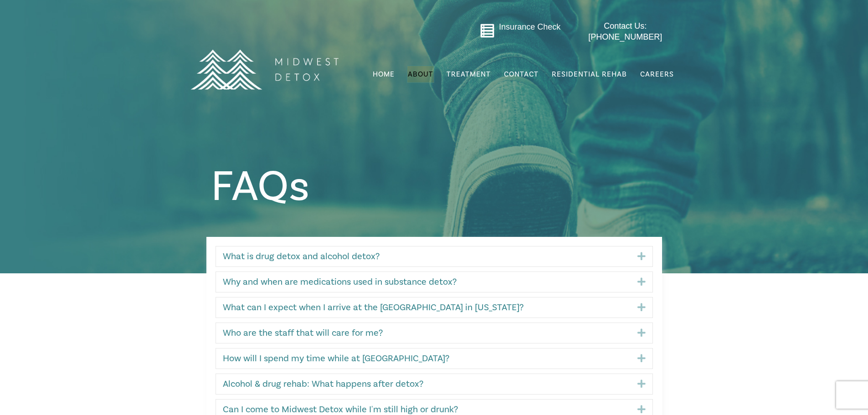 The width and height of the screenshot is (868, 415). I want to click on span: Insurance Check, so click(529, 27).